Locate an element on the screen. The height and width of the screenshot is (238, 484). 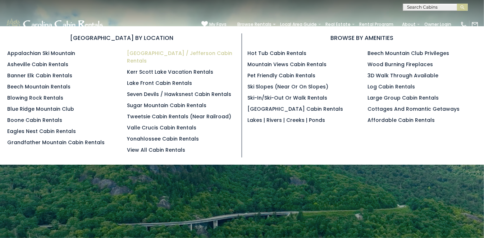
a: Ski-in/Ski-Out or Walk Rentals is located at coordinates (287, 98).